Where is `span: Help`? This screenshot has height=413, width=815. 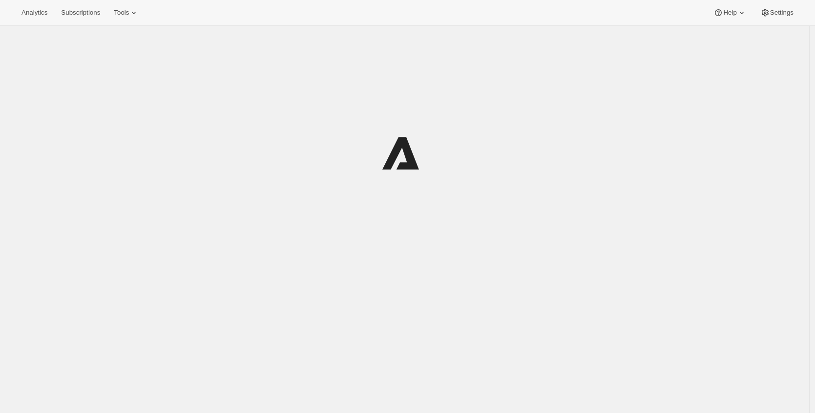
span: Help is located at coordinates (730, 13).